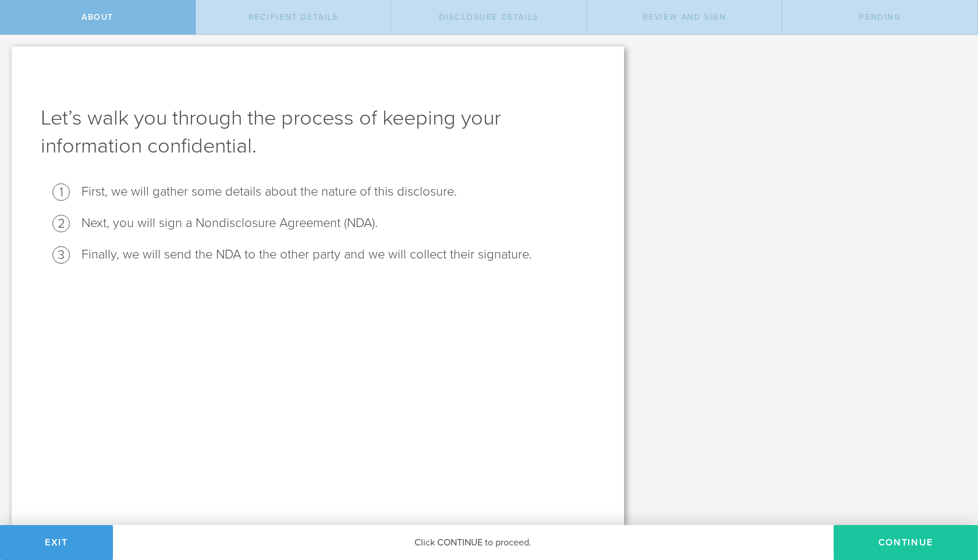 The height and width of the screenshot is (560, 978). Describe the element at coordinates (293, 17) in the screenshot. I see `span: Recipient details` at that location.